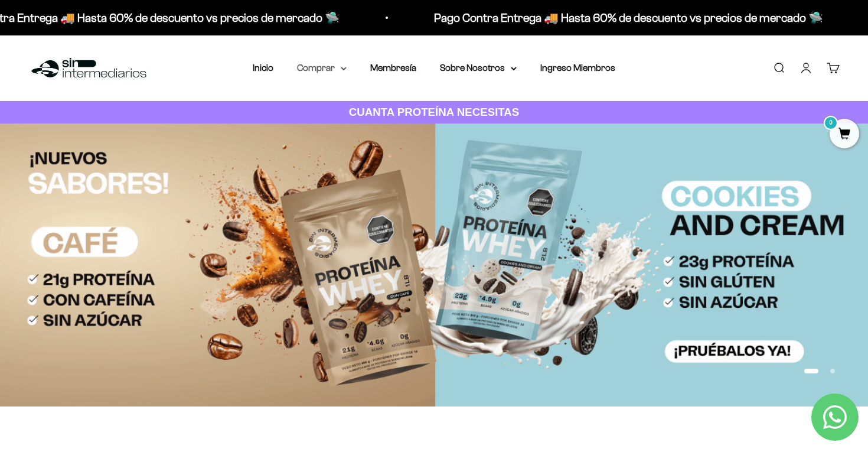 The image size is (868, 452). What do you see at coordinates (394, 68) in the screenshot?
I see `a: Membresía` at bounding box center [394, 68].